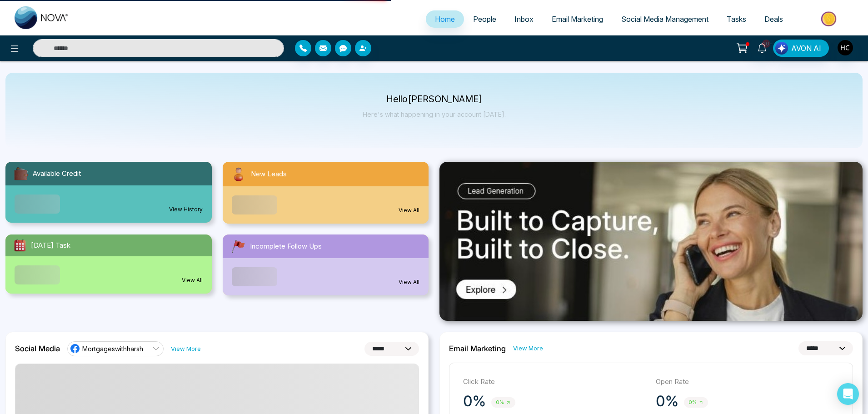  What do you see at coordinates (524, 19) in the screenshot?
I see `a: Inbox` at bounding box center [524, 19].